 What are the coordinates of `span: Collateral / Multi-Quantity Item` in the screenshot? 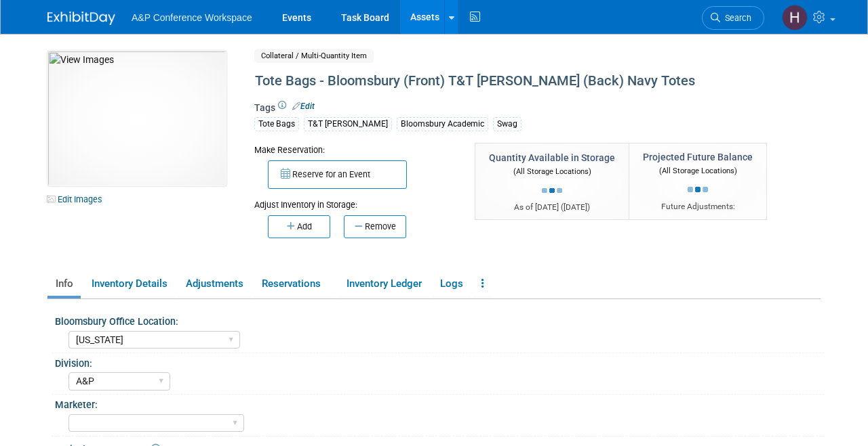 It's located at (314, 56).